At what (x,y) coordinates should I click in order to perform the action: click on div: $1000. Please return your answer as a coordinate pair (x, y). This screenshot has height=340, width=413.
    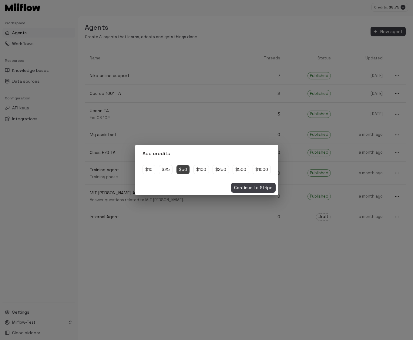
    Looking at the image, I should click on (261, 170).